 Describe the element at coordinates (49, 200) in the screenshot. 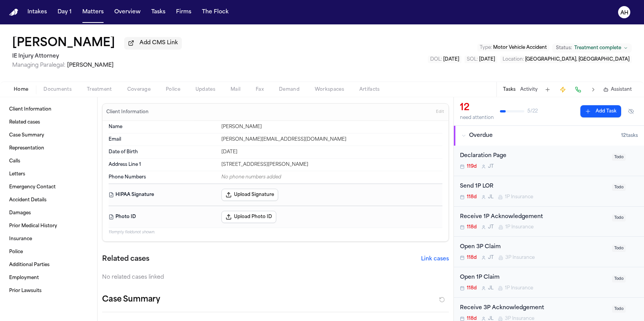

I see `a: Accident Details` at that location.